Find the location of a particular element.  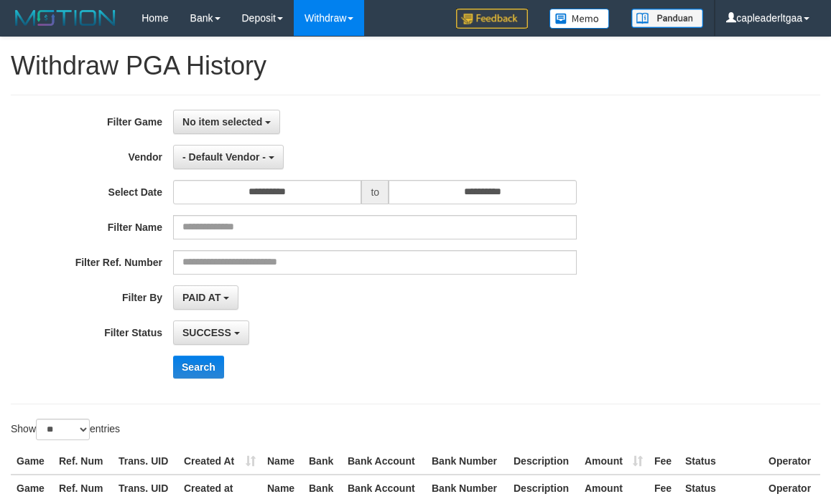

img: panduan.png is located at coordinates (667, 18).